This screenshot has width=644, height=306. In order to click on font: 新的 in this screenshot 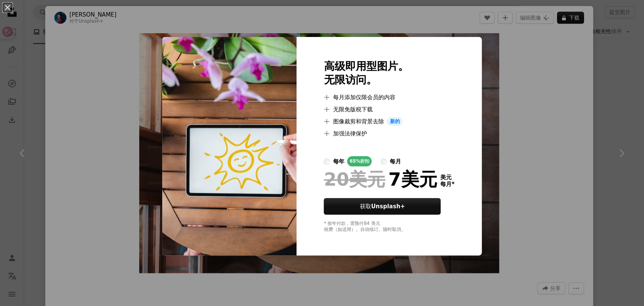, I will do `click(395, 121)`.